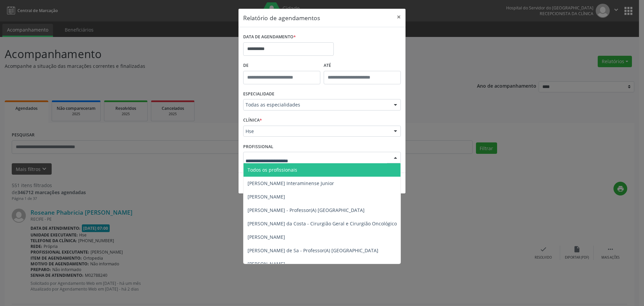 This screenshot has width=644, height=306. Describe the element at coordinates (282, 66) in the screenshot. I see `label: De` at that location.